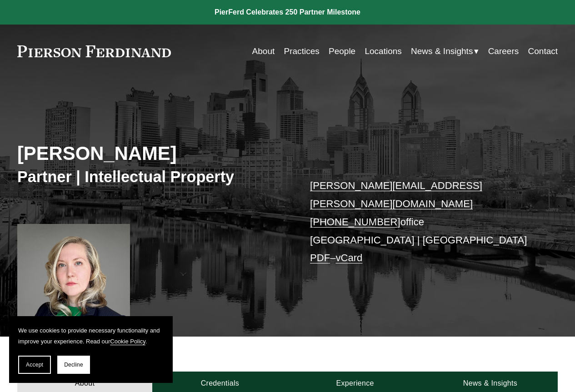  Describe the element at coordinates (91, 336) in the screenshot. I see `p: We use cookies to provide necessary functionality and improve your experience. Read our .` at that location.